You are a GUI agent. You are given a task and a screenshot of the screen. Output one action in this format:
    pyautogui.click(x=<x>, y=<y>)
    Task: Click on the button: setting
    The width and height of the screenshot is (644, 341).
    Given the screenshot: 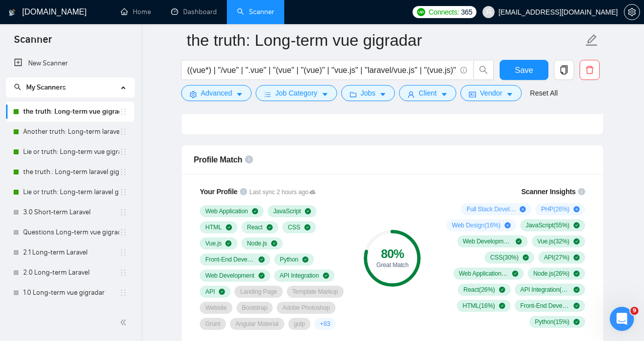 What is the action you would take?
    pyautogui.click(x=632, y=12)
    